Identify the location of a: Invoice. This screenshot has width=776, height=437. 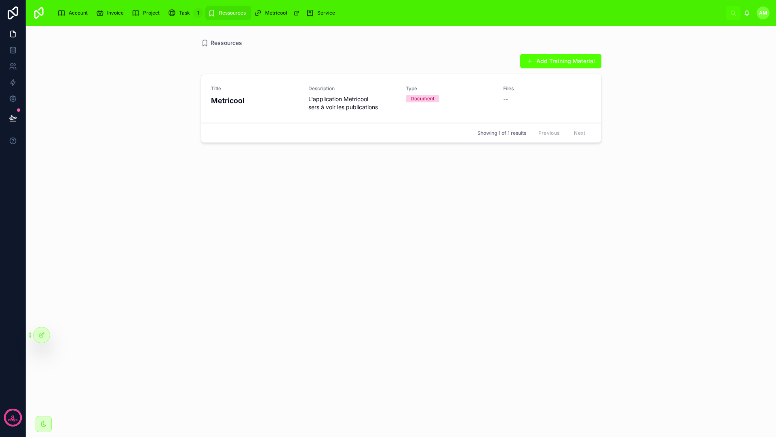
(111, 13).